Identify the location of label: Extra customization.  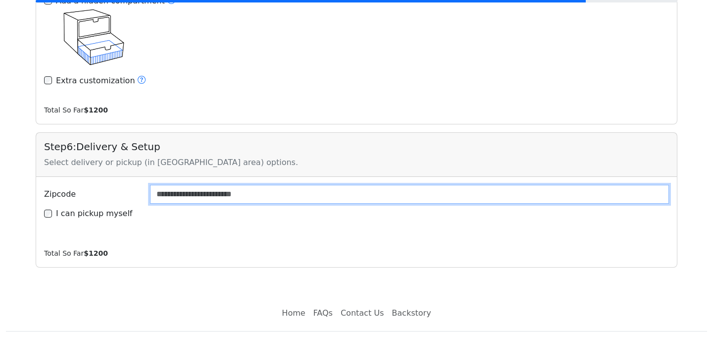
(101, 81).